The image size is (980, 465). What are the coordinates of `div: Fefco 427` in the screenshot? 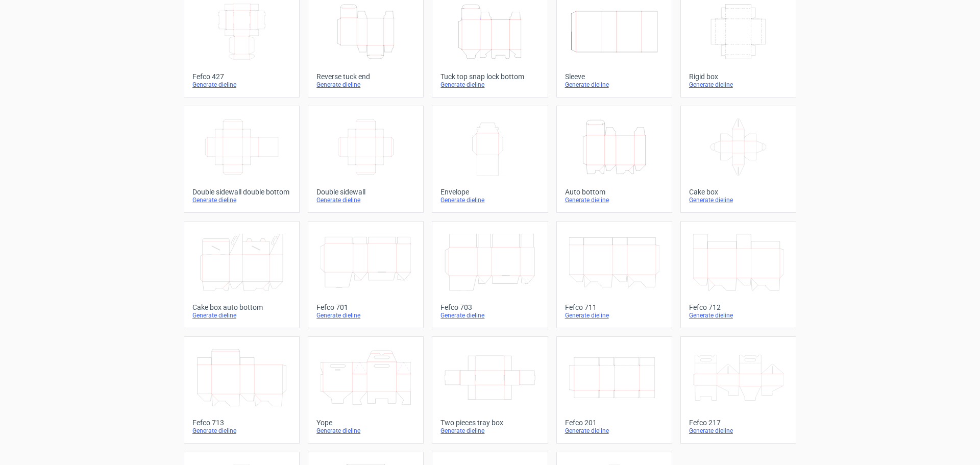 It's located at (241, 77).